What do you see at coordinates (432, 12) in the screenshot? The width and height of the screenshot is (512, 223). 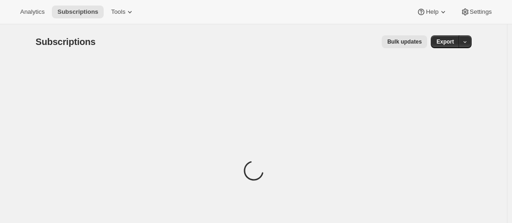 I see `button: Help` at bounding box center [432, 12].